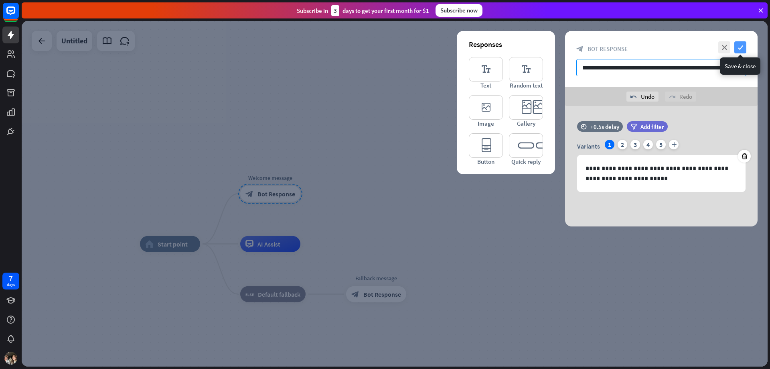 Image resolution: width=770 pixels, height=369 pixels. I want to click on div: 4, so click(648, 144).